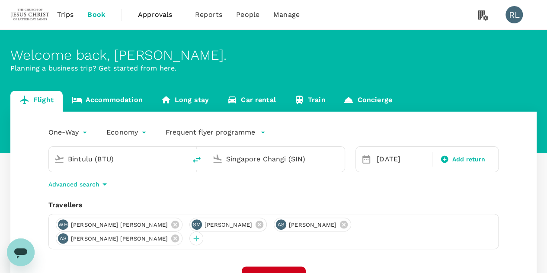  What do you see at coordinates (96, 15) in the screenshot?
I see `span: Book` at bounding box center [96, 15].